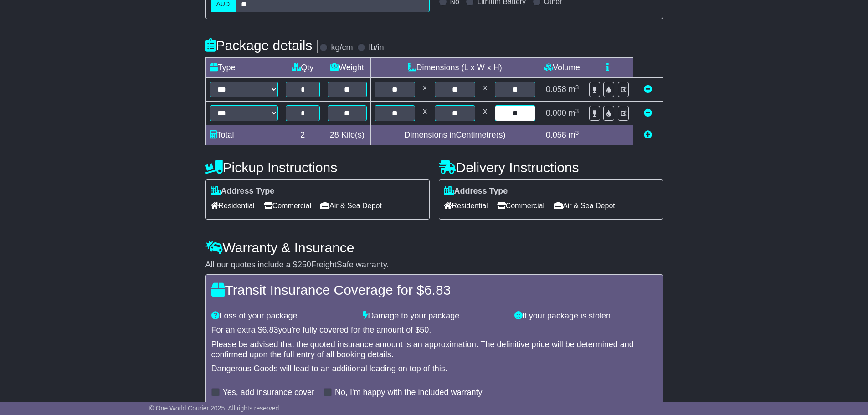 This screenshot has width=868, height=415. Describe the element at coordinates (455, 68) in the screenshot. I see `td: Dimensions (L x W x H)` at that location.